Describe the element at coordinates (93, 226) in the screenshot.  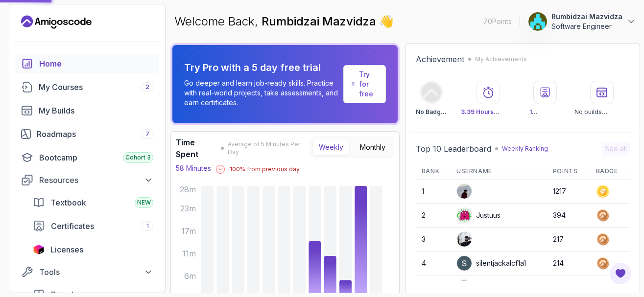
I see `a: certificates` at that location.